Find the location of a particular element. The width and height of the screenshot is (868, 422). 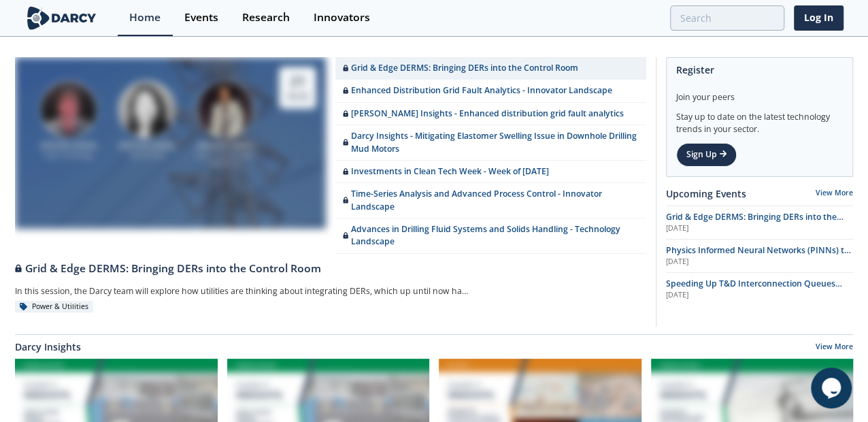

div: Home is located at coordinates (145, 18).